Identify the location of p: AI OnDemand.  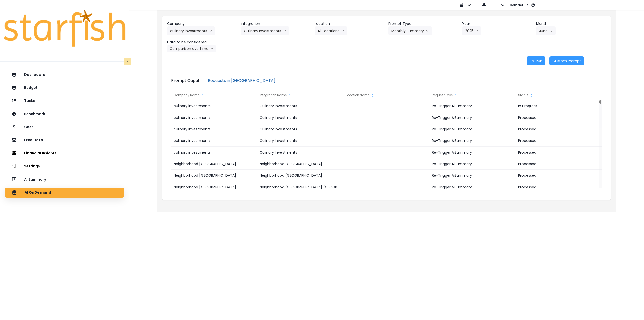
(38, 193).